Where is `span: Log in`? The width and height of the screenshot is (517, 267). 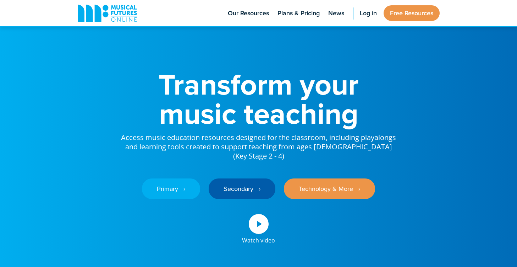 span: Log in is located at coordinates (369, 13).